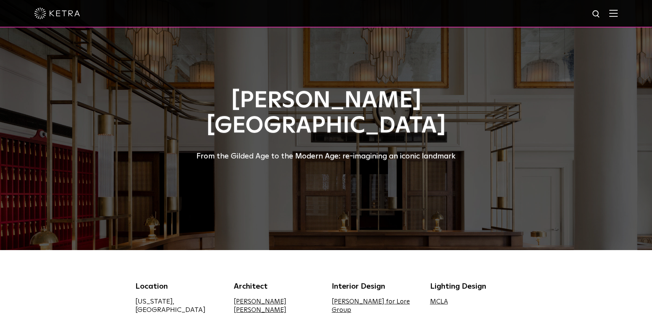 Image resolution: width=652 pixels, height=336 pixels. What do you see at coordinates (277, 286) in the screenshot?
I see `div: Architect` at bounding box center [277, 286].